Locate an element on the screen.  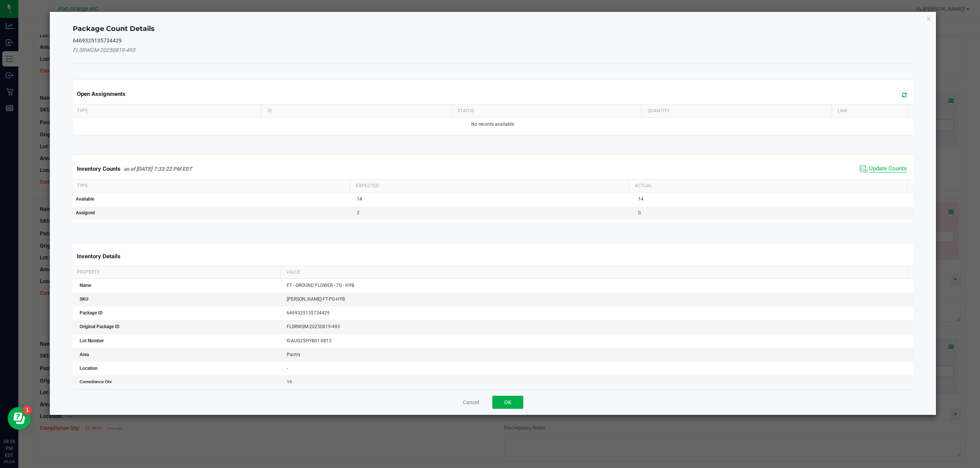
h5: FLSRWGM-20250819-493 is located at coordinates (493, 50).